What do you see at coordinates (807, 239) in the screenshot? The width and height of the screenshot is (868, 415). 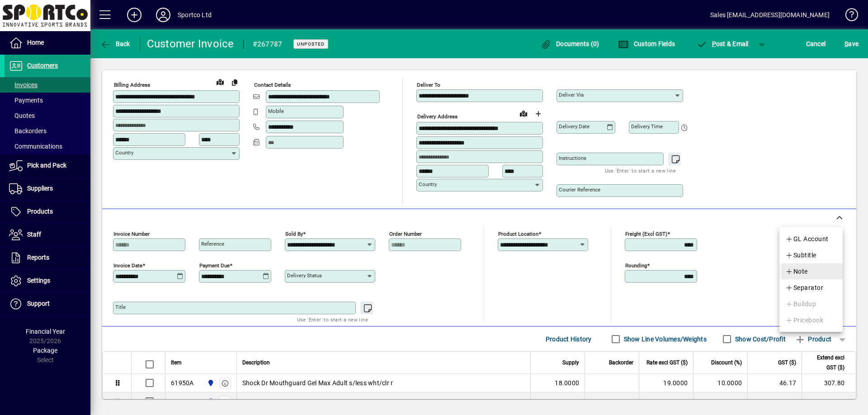 I see `span: GL Account` at bounding box center [807, 239].